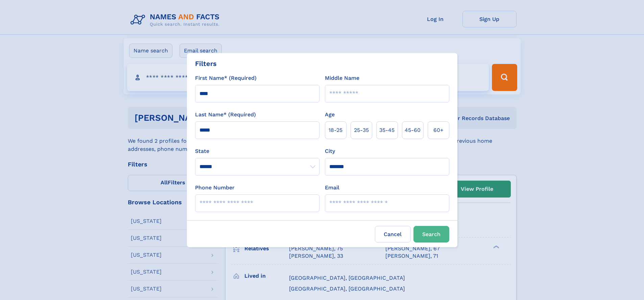 The height and width of the screenshot is (300, 644). What do you see at coordinates (438, 130) in the screenshot?
I see `span: 60+` at bounding box center [438, 130].